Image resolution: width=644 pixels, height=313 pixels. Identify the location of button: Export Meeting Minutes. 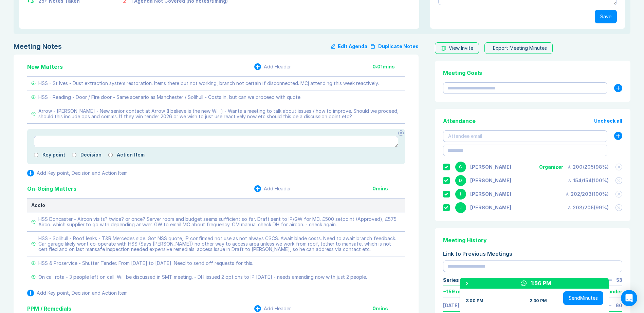
(518, 48).